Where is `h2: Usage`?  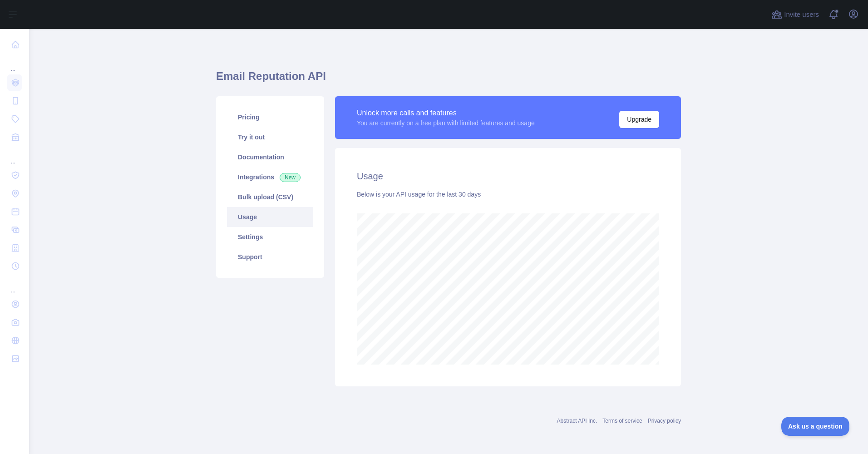
h2: Usage is located at coordinates (508, 176).